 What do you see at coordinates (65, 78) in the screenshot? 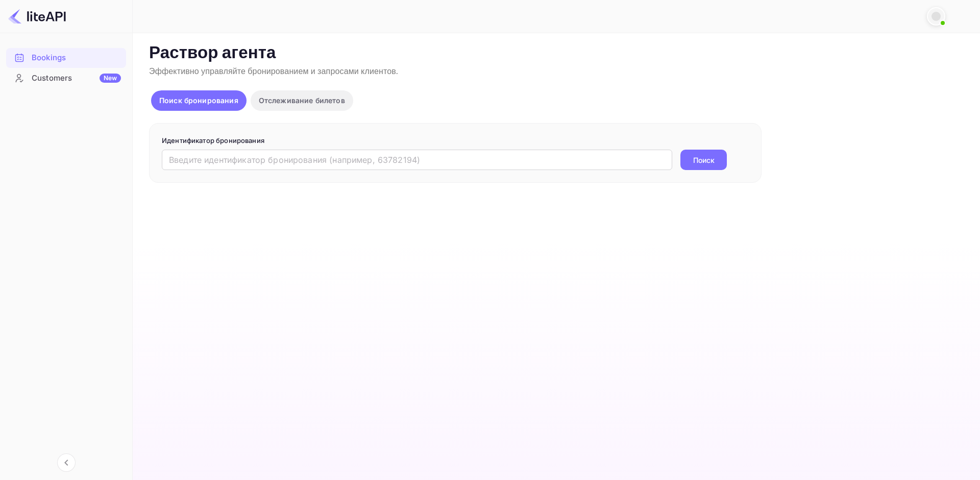
I see `div: CustomersNew` at bounding box center [65, 78].